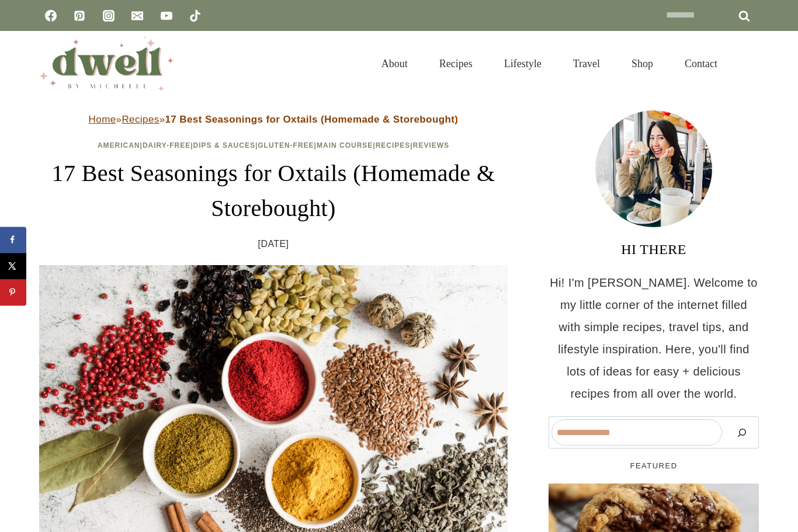  What do you see at coordinates (523, 64) in the screenshot?
I see `a: Lifestyle` at bounding box center [523, 64].